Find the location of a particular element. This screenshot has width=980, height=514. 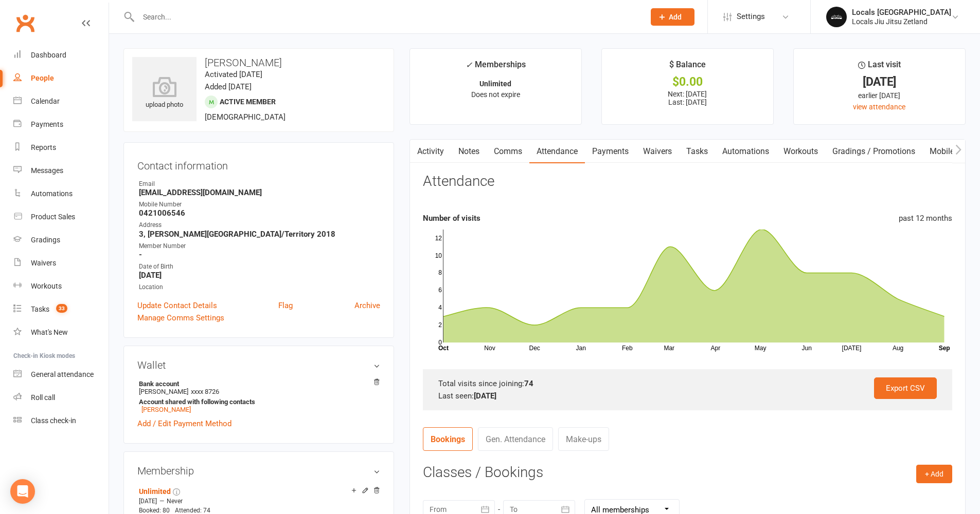

a: Tasks 33 is located at coordinates (61, 309).